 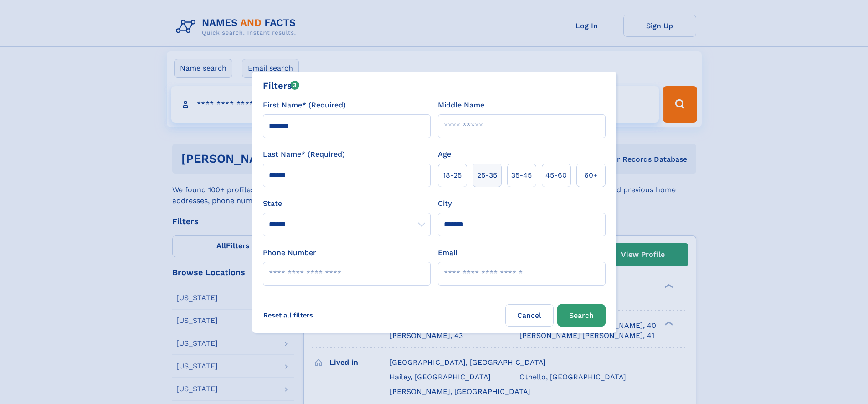 What do you see at coordinates (452, 175) in the screenshot?
I see `span: 18‑25` at bounding box center [452, 175].